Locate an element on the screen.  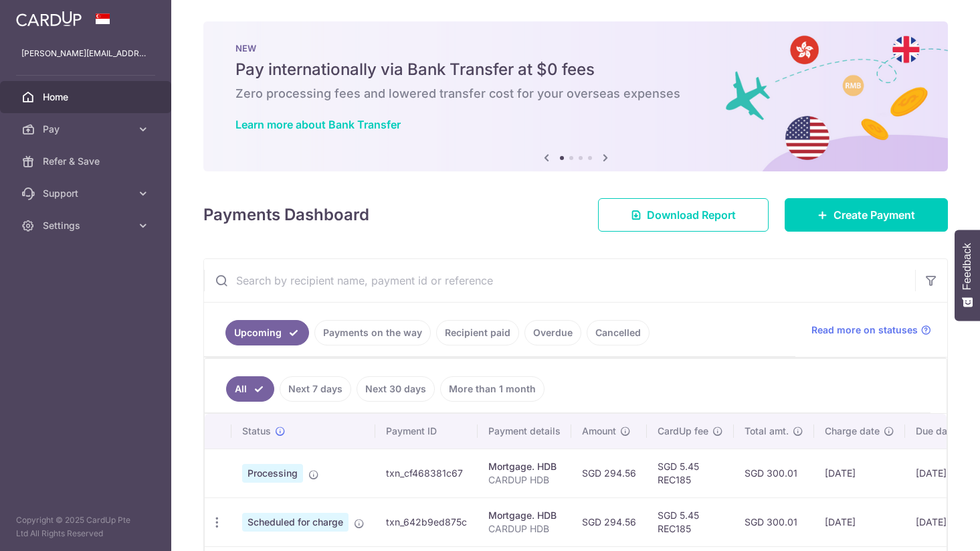
a: Payments on the way is located at coordinates (373, 332).